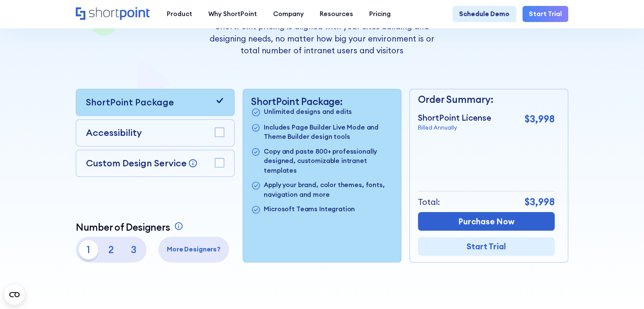 The width and height of the screenshot is (644, 309). I want to click on a: Schedule Demo, so click(484, 14).